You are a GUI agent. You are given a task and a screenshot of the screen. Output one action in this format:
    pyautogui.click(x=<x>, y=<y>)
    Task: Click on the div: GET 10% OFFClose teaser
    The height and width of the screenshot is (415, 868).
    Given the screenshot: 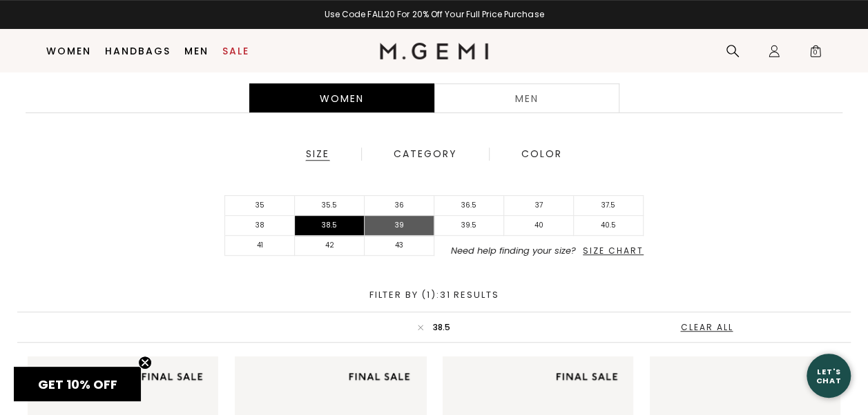 What is the action you would take?
    pyautogui.click(x=77, y=384)
    